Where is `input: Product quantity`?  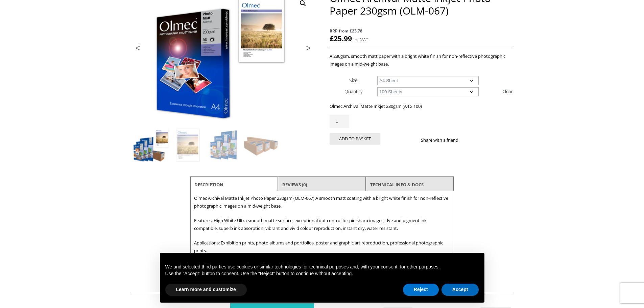
input: Product quantity is located at coordinates (340, 121).